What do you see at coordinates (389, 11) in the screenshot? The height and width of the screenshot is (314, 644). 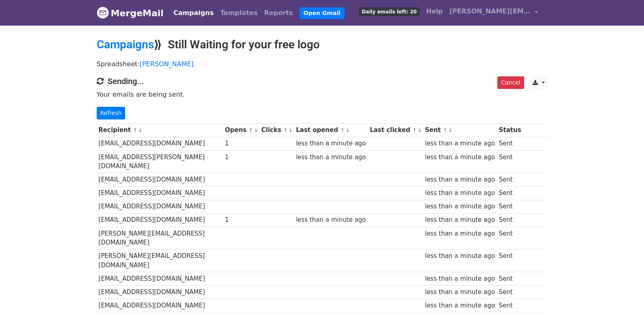 I see `a: Daily emails left: 20` at bounding box center [389, 11].